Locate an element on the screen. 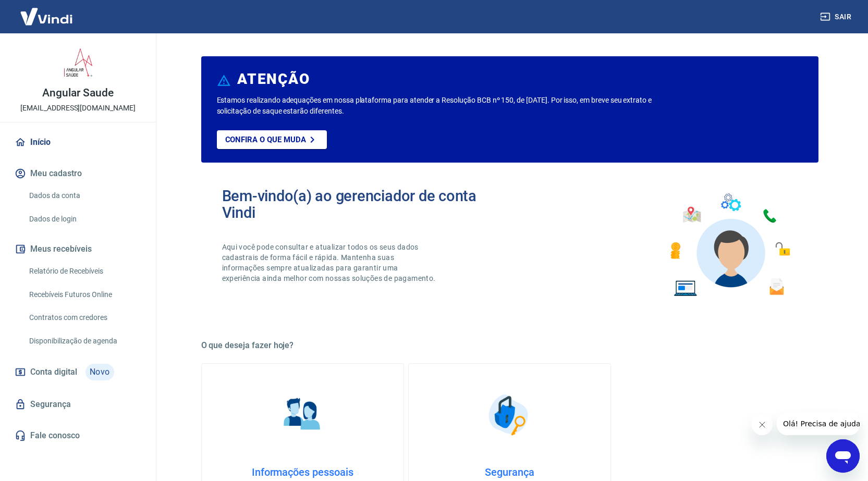 This screenshot has width=868, height=481. img: Vindi is located at coordinates (46, 16).